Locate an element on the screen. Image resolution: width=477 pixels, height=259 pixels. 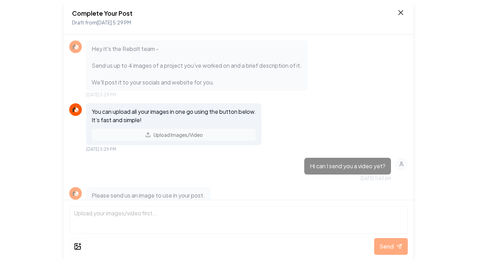
p: You can upload all your images in one go using the button below. It’s fast and simple! is located at coordinates (174, 116).